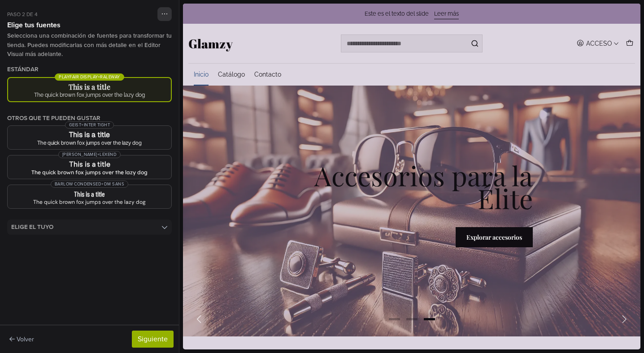 Image resolution: width=644 pixels, height=353 pixels. I want to click on h4: Elige el tuyo, so click(33, 227).